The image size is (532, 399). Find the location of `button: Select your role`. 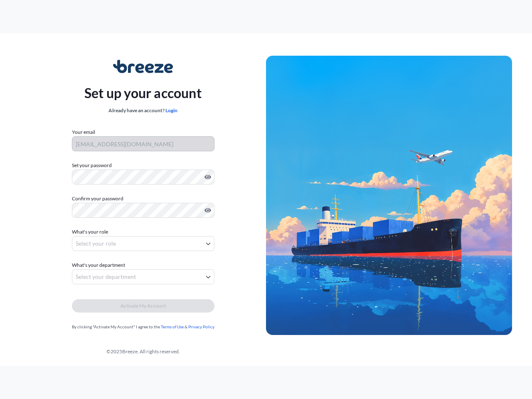

button: Select your role is located at coordinates (143, 244).